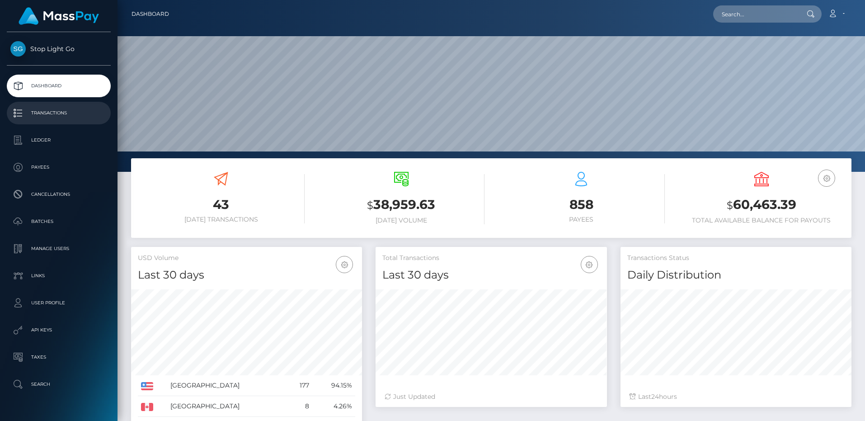 The image size is (865, 421). Describe the element at coordinates (147, 407) in the screenshot. I see `img: CA.png` at that location.